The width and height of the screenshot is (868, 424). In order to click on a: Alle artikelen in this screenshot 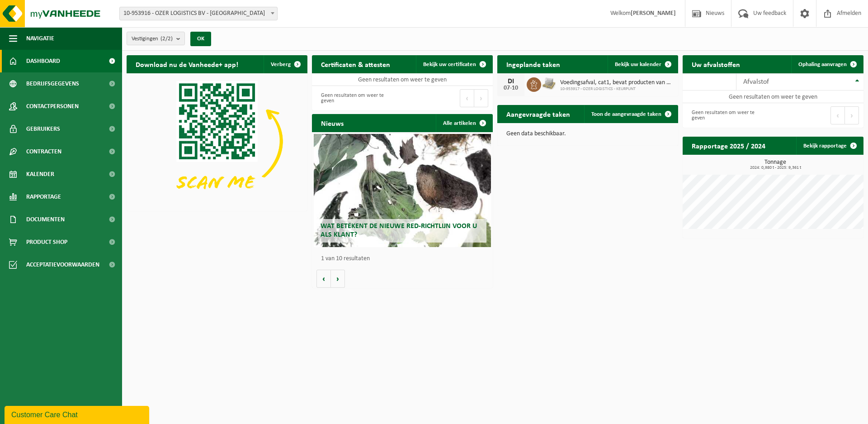, I will do `click(464, 123)`.